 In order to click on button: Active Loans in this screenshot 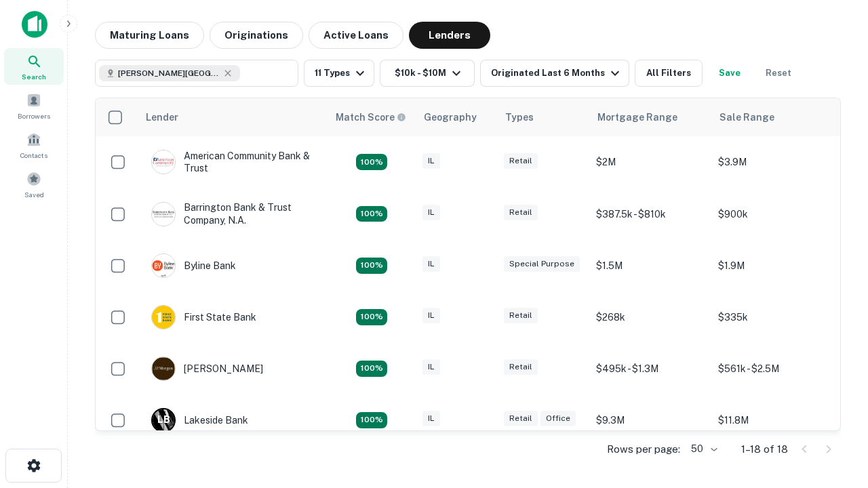, I will do `click(356, 35)`.